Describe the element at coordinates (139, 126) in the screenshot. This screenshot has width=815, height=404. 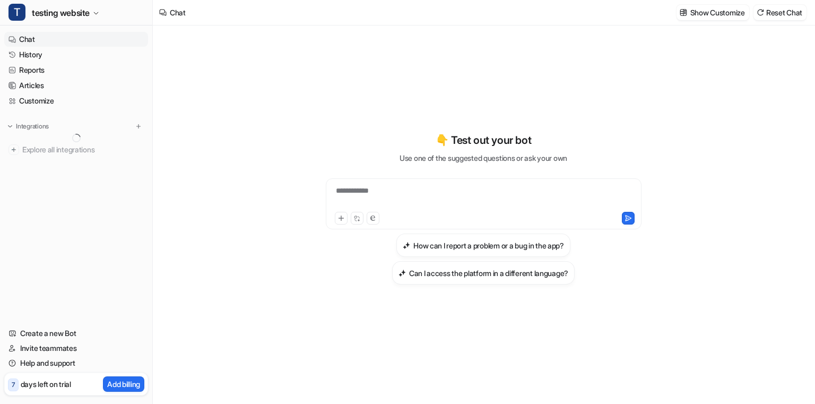
I see `img: menu_add.svg` at that location.